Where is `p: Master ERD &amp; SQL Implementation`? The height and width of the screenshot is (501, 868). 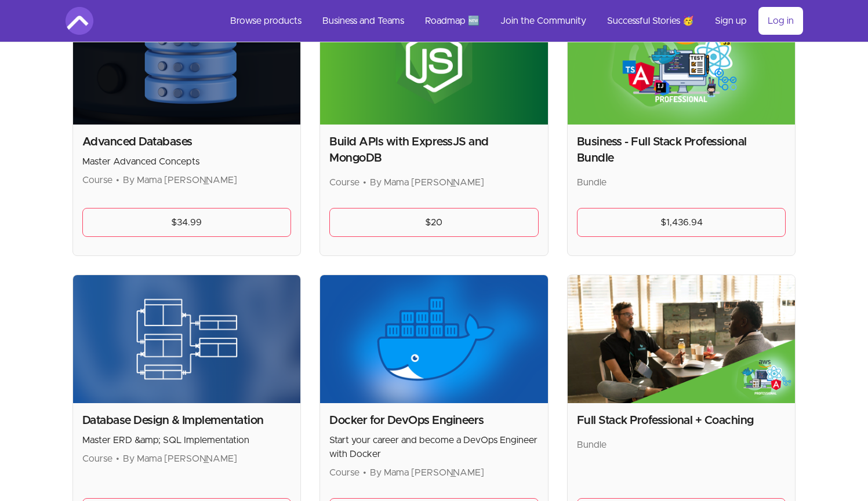 p: Master ERD &amp; SQL Implementation is located at coordinates (186, 440).